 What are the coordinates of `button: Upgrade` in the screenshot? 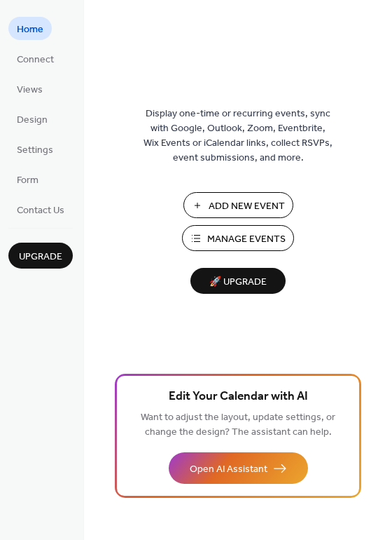 It's located at (40, 255).